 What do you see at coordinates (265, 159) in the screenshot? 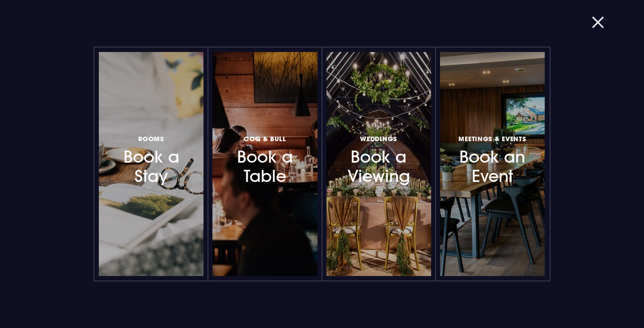
I see `h3: Book a Table` at bounding box center [265, 159].